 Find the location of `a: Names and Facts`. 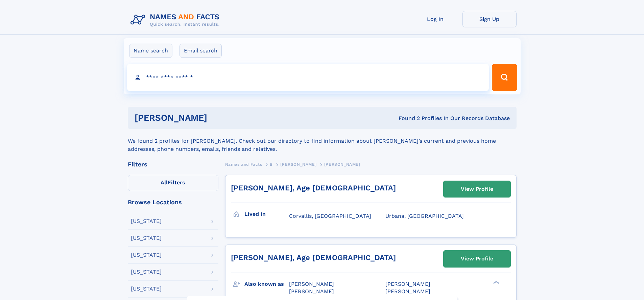

a: Names and Facts is located at coordinates (244, 164).